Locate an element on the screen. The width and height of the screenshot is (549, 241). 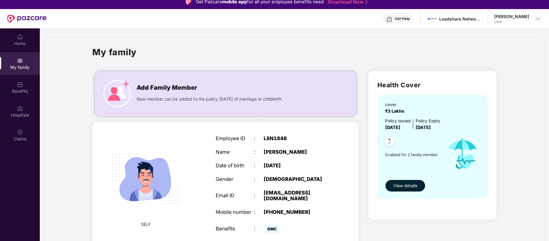
span: View details is located at coordinates (405, 185).